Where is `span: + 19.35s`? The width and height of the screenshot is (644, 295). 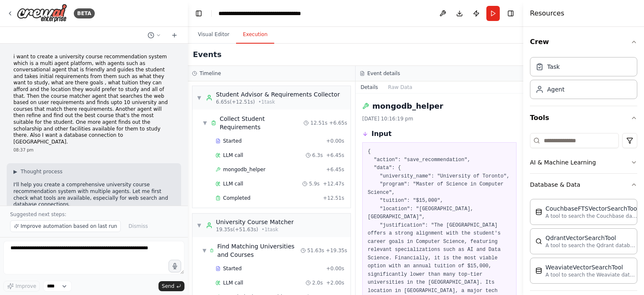 span: + 19.35s is located at coordinates (336, 250).